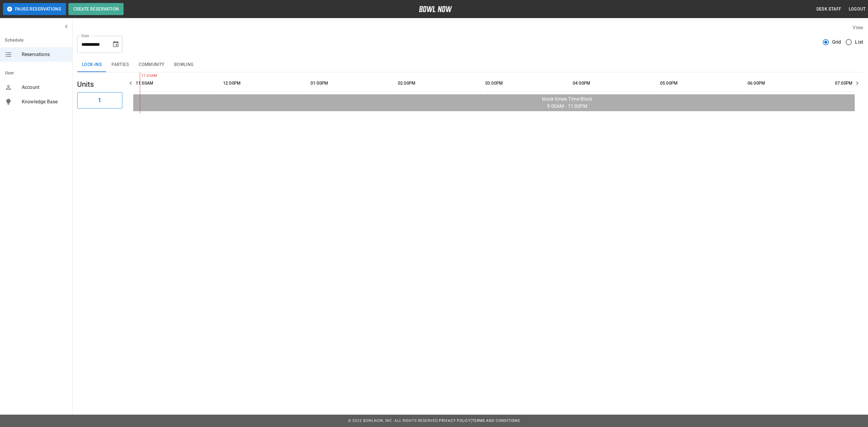 The height and width of the screenshot is (427, 868). What do you see at coordinates (859, 42) in the screenshot?
I see `span: List` at bounding box center [859, 42].